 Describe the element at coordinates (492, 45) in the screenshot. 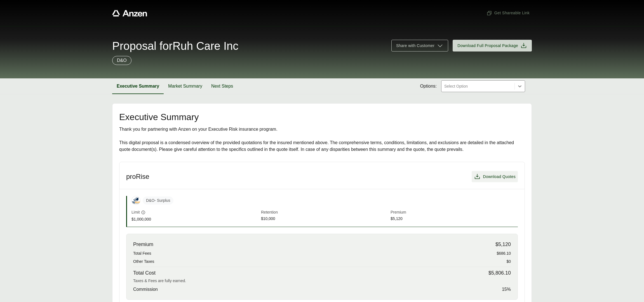

I see `a: Download Full Proposal Package` at that location.